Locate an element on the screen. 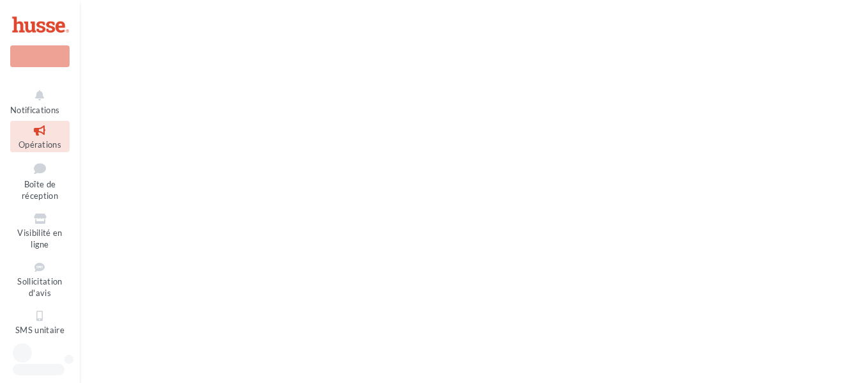  a: Boîte de réception is located at coordinates (40, 180).